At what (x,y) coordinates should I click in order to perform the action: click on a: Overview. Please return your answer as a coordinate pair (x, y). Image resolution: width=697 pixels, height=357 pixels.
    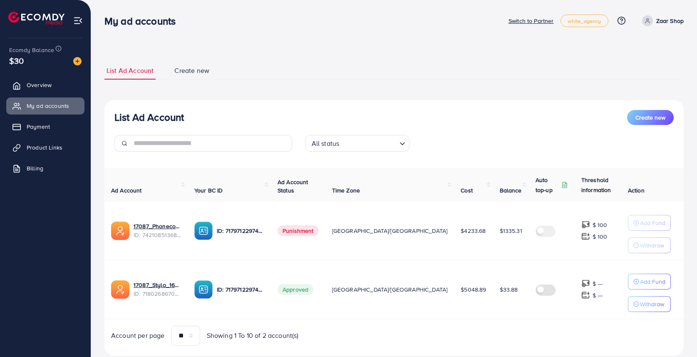
    Looking at the image, I should click on (45, 85).